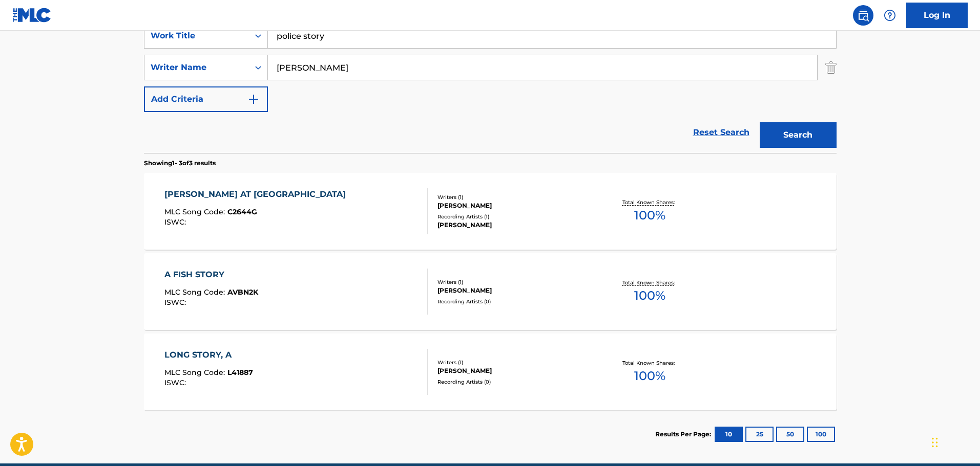  Describe the element at coordinates (242, 292) in the screenshot. I see `span: AVBN2K` at that location.